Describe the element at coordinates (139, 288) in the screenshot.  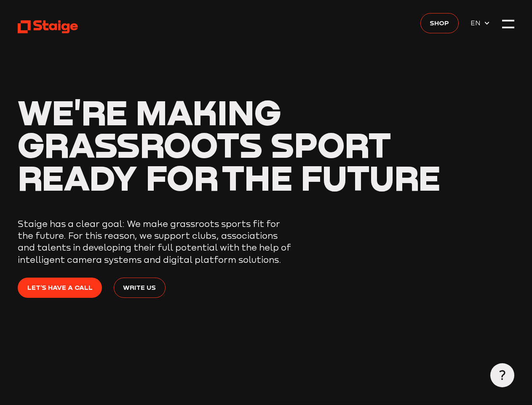
I see `a: Write us` at that location.